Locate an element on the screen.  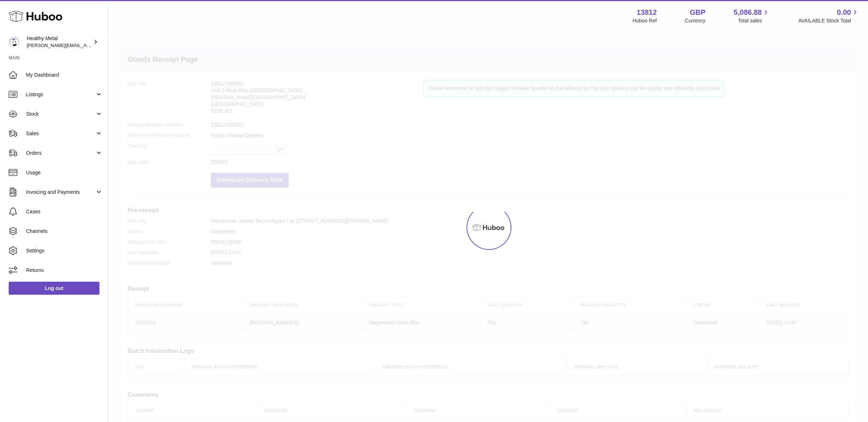
span: 5,086.88 is located at coordinates (748, 12).